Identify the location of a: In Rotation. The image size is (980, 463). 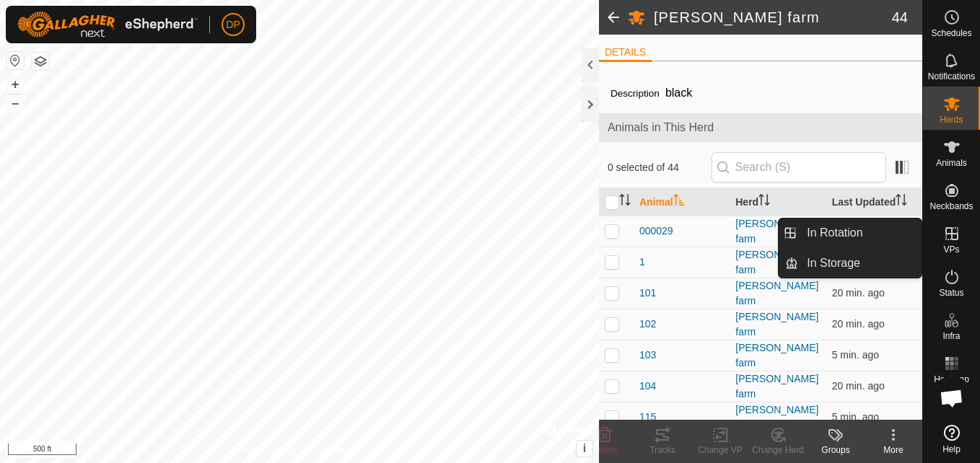
(860, 233).